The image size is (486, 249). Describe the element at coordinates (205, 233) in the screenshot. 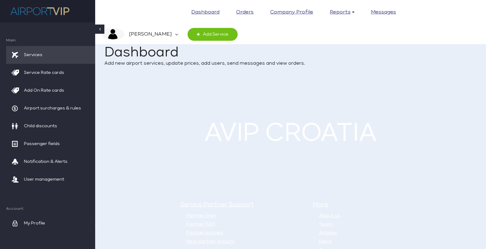

I see `a: Partner policies` at that location.